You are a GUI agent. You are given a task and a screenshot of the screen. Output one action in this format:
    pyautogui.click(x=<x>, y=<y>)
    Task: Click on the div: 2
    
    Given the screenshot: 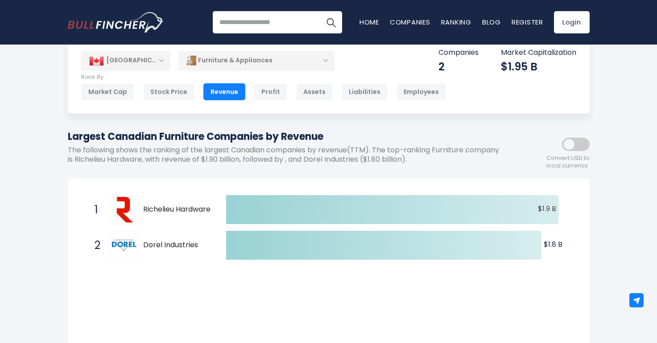 What is the action you would take?
    pyautogui.click(x=458, y=66)
    